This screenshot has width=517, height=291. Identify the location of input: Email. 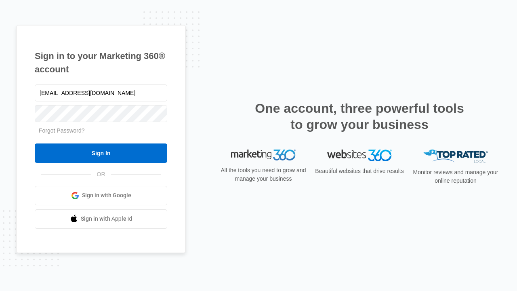
(101, 93).